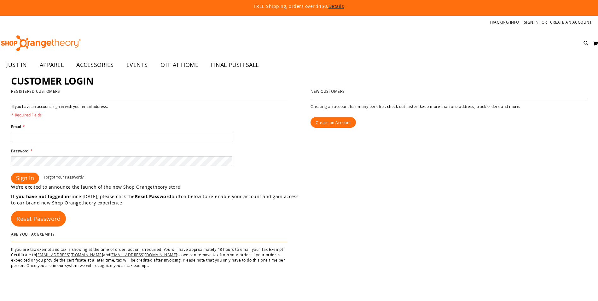  I want to click on a: EVENTS, so click(137, 65).